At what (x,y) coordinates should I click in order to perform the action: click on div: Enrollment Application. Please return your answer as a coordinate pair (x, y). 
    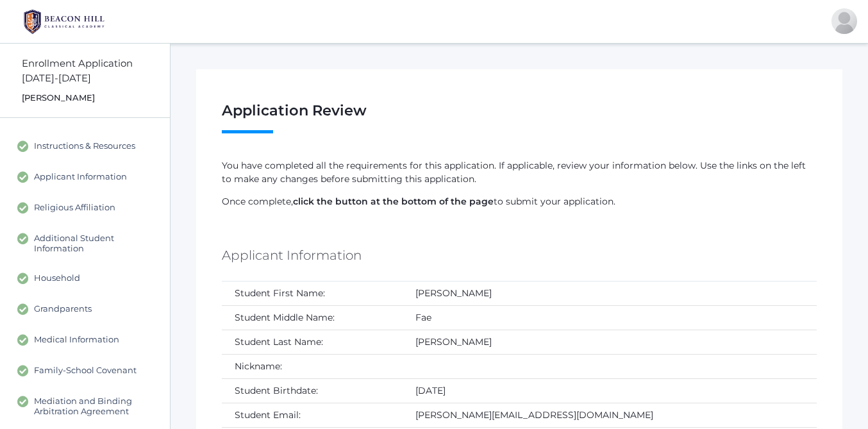
    Looking at the image, I should click on (95, 63).